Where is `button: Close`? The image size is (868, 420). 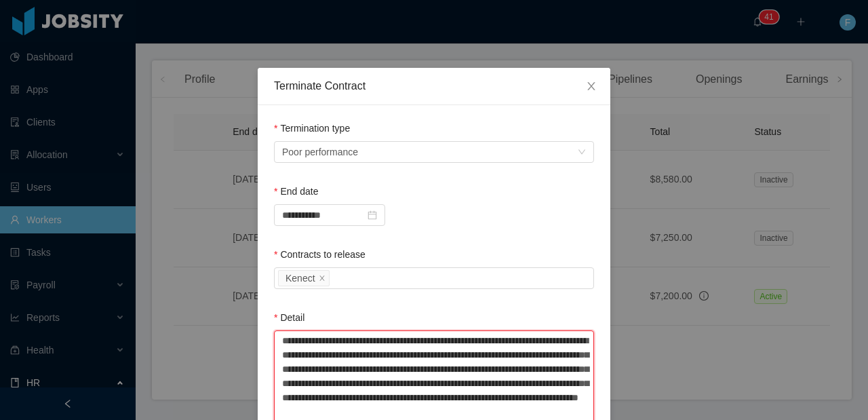 button: Close is located at coordinates (591, 87).